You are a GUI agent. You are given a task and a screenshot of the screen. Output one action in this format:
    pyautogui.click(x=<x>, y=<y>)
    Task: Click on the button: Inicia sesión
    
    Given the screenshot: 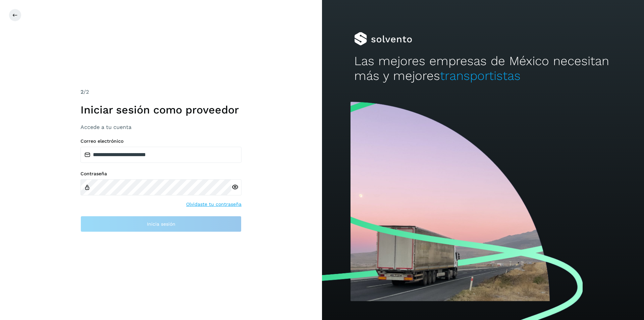 What is the action you would take?
    pyautogui.click(x=161, y=224)
    